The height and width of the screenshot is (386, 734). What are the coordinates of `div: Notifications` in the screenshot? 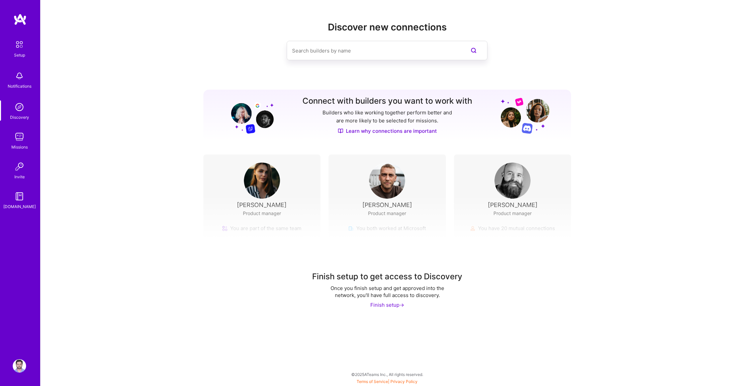 It's located at (19, 86).